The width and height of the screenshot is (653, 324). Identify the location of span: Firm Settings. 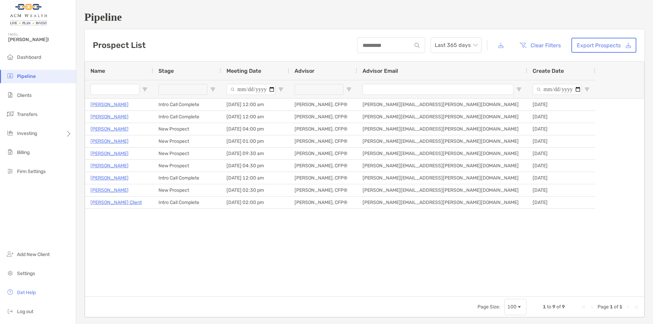
(31, 171).